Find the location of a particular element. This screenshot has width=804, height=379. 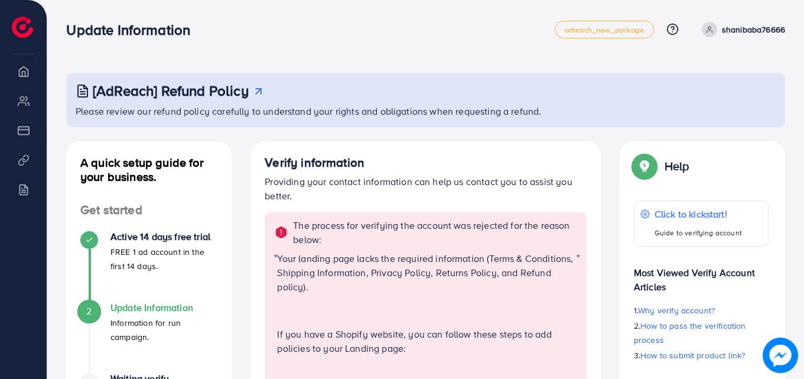

p: Your landing page lacks the required information (Terms & Conditions, Shipping Information, Priva... is located at coordinates (427, 272).